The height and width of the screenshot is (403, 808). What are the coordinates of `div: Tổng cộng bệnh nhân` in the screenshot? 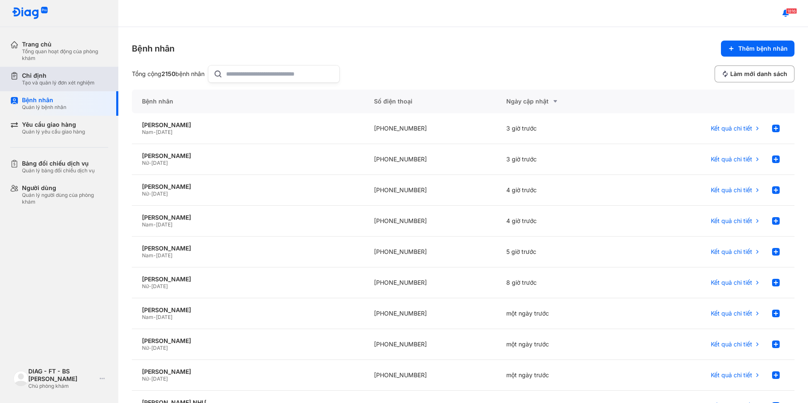 It's located at (168, 74).